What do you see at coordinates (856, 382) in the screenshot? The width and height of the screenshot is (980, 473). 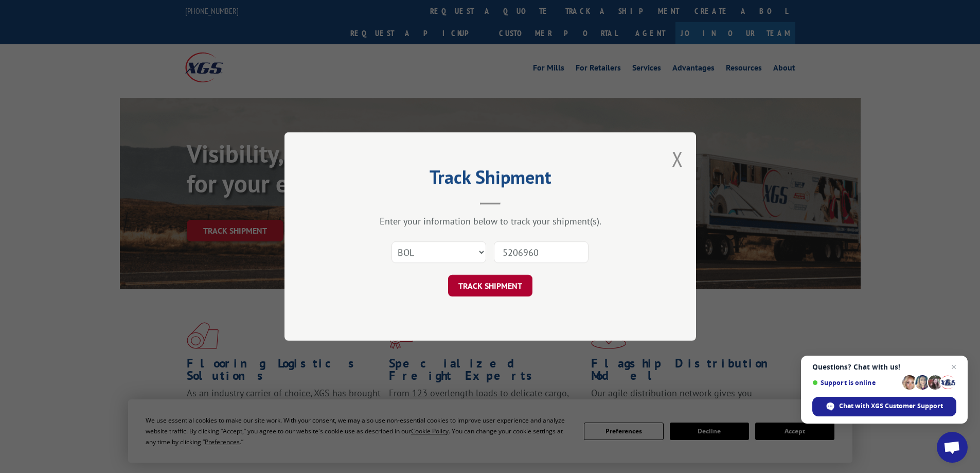 I see `span: Support is online` at bounding box center [856, 382].